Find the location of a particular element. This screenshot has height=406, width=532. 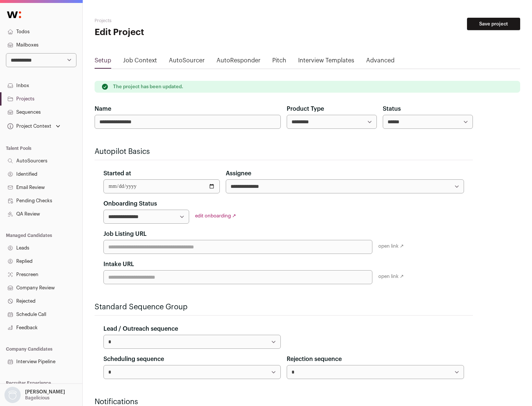

label: Lead / Outreach sequence is located at coordinates (141, 329).